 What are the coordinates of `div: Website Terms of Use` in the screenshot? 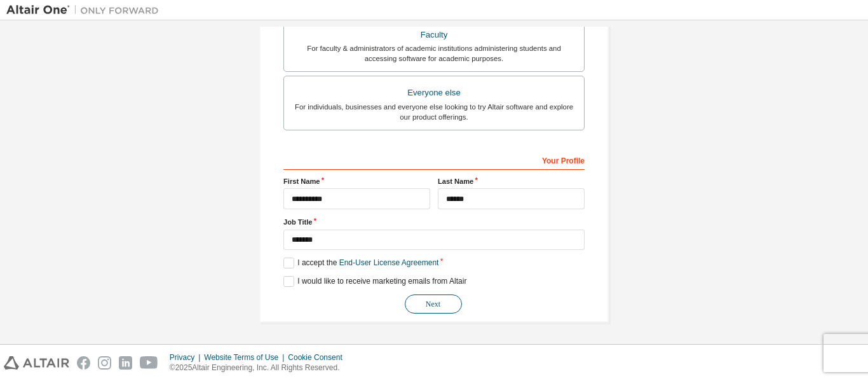 It's located at (246, 357).